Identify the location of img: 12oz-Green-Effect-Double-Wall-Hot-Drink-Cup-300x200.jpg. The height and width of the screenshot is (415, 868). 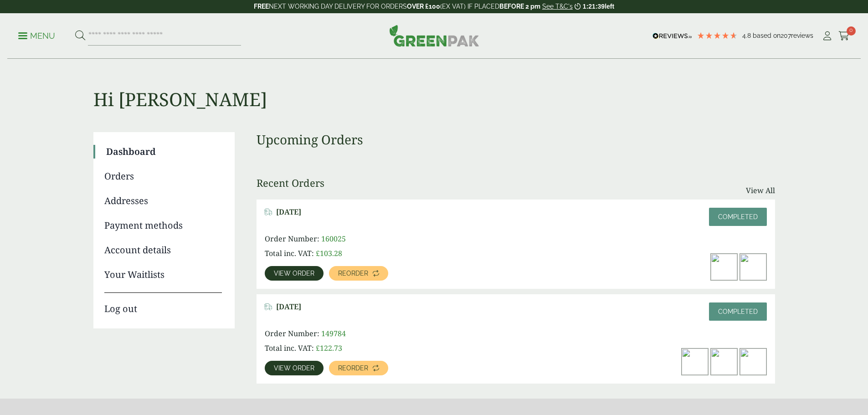
(754, 361).